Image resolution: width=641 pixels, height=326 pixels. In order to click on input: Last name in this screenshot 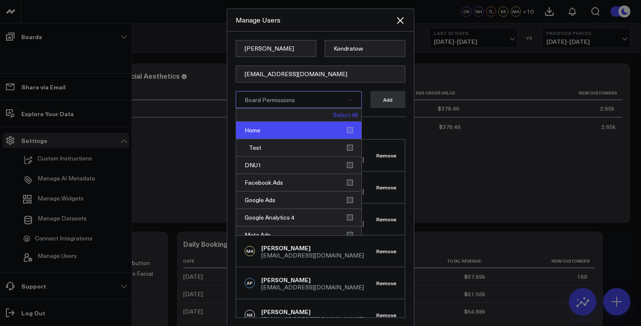, I will do `click(365, 49)`.